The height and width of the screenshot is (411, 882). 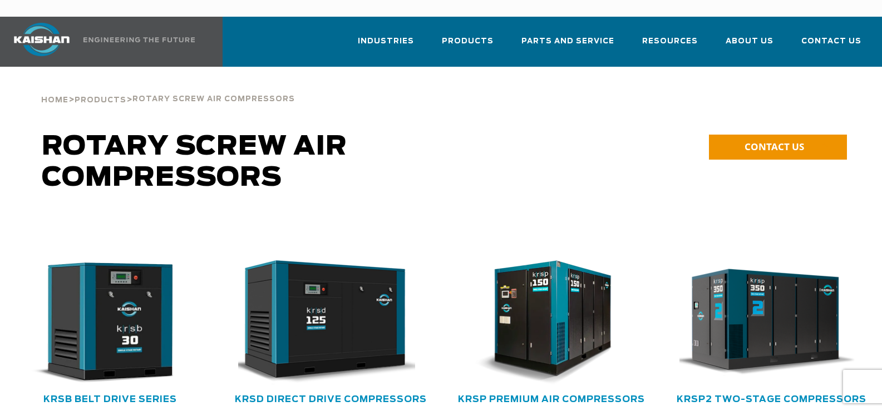 I want to click on span: Resources, so click(x=670, y=41).